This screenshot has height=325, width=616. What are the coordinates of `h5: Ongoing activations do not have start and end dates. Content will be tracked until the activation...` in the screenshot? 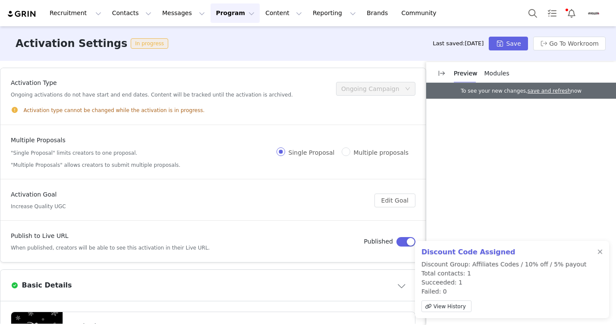 It's located at (152, 95).